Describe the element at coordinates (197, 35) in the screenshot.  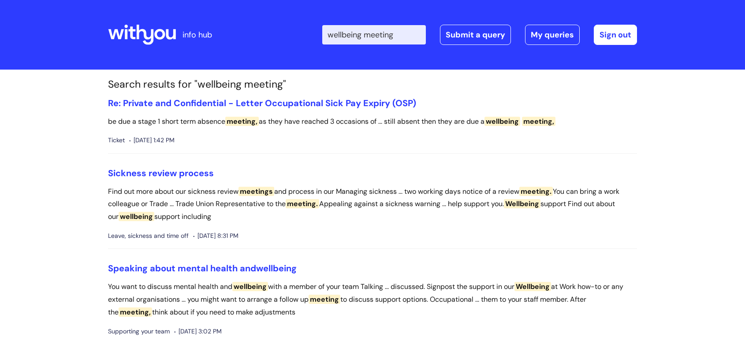
I see `p: info hub` at that location.